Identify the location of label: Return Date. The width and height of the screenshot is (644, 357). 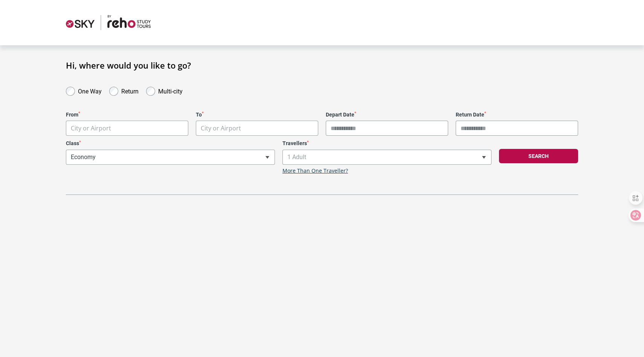
(517, 115).